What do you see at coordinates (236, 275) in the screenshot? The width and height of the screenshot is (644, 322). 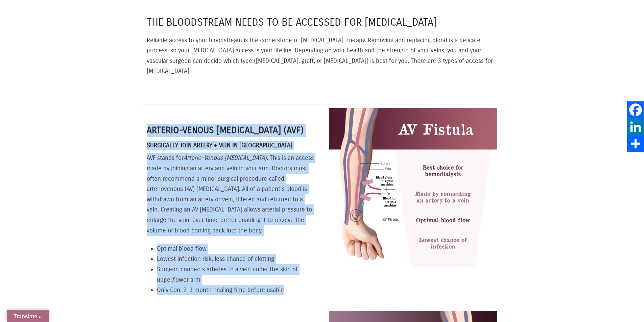 I see `li: Surgeon connects arteries to a vein under the skin of upper/lower arm` at bounding box center [236, 275].